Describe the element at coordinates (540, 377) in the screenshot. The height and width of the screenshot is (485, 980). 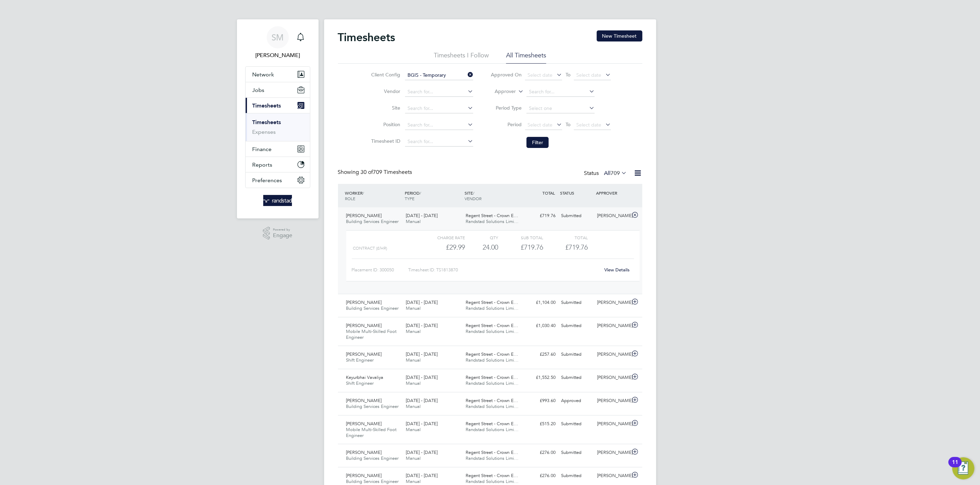
I see `div: £1,552.50` at that location.